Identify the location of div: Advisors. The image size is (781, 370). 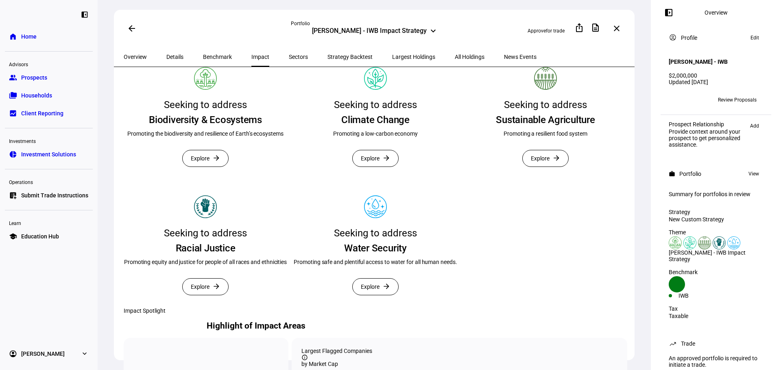
(49, 64).